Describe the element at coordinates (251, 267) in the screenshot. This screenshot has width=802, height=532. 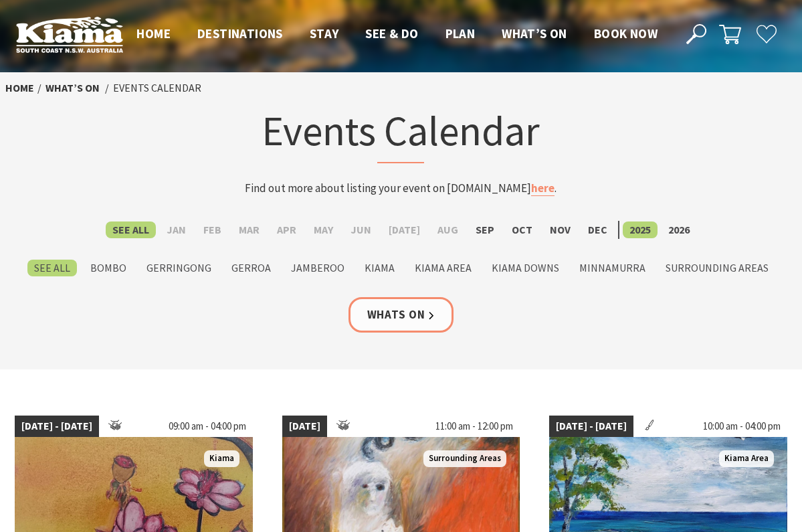
I see `label: Gerroa` at that location.